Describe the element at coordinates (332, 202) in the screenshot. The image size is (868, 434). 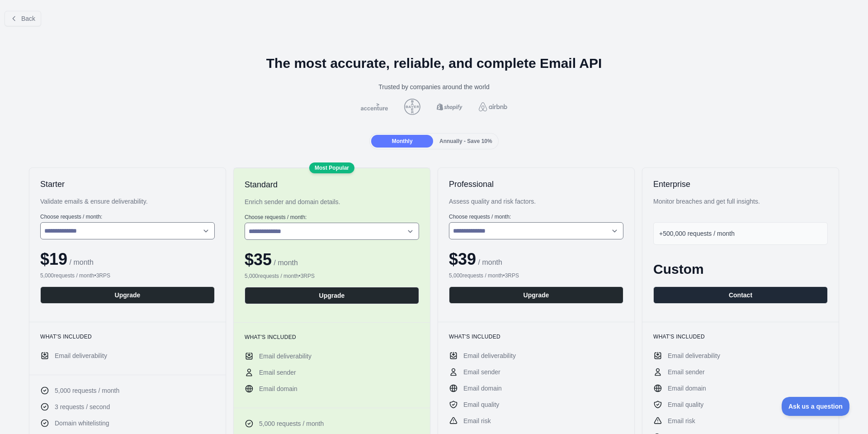
I see `div: Enrich sender and domain details.` at that location.